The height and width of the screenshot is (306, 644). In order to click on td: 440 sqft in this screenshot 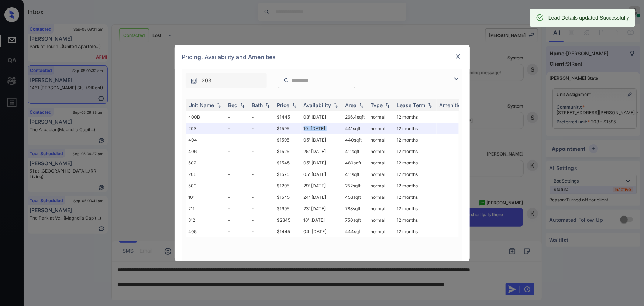, I will do `click(355, 139)`.